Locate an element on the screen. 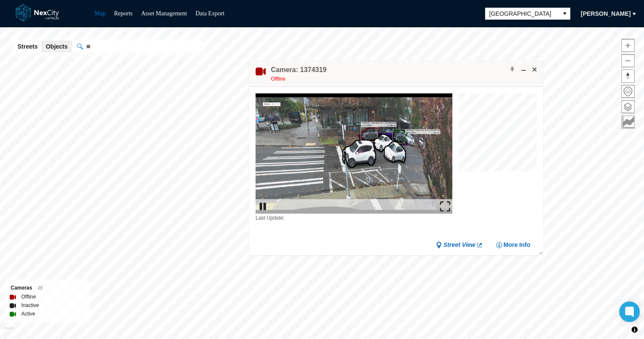 The image size is (644, 339). a: Asset Management is located at coordinates (164, 13).